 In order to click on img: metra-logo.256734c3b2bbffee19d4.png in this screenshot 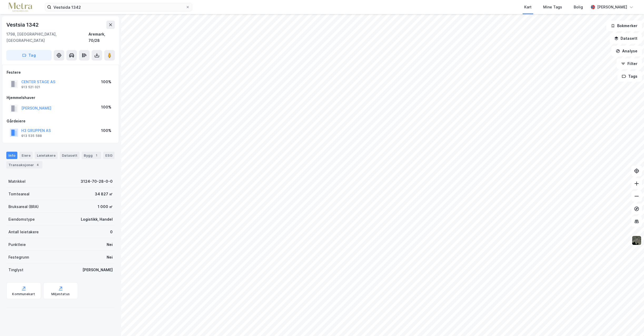, I will do `click(20, 7)`.